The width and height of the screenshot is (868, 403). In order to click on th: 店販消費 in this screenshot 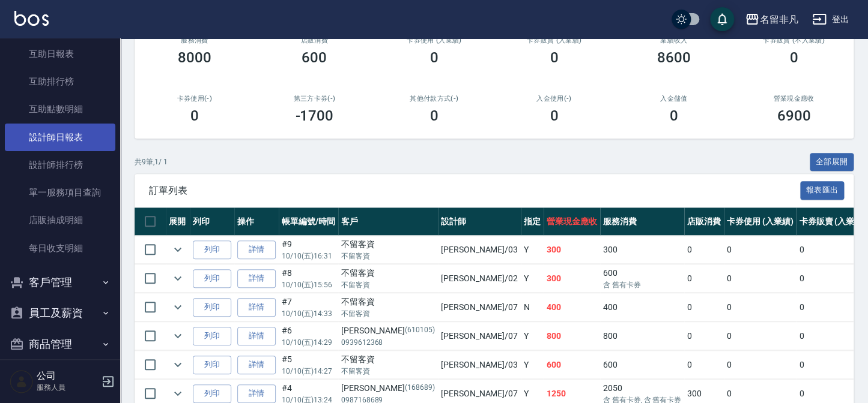, I will do `click(704, 221)`.